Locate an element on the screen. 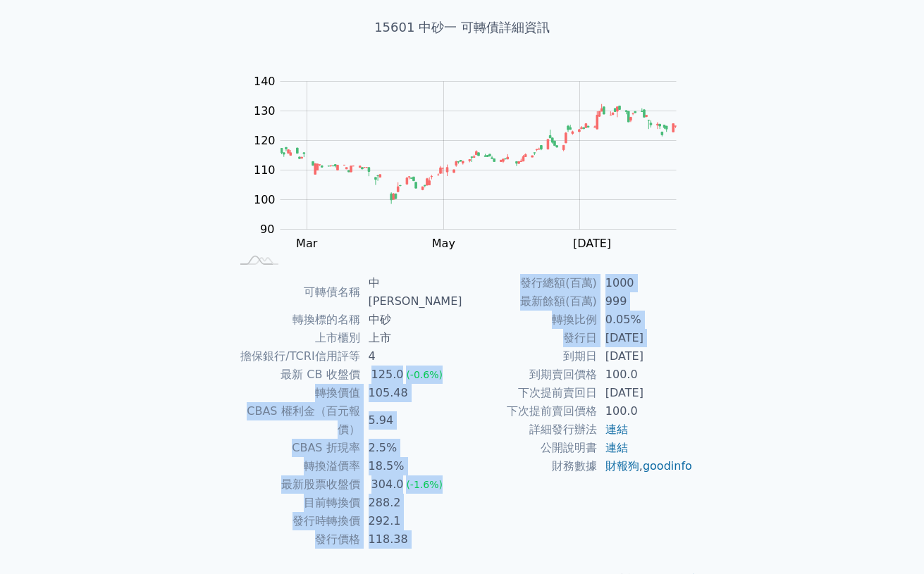 This screenshot has width=924, height=574. td: 5.94 is located at coordinates (411, 420).